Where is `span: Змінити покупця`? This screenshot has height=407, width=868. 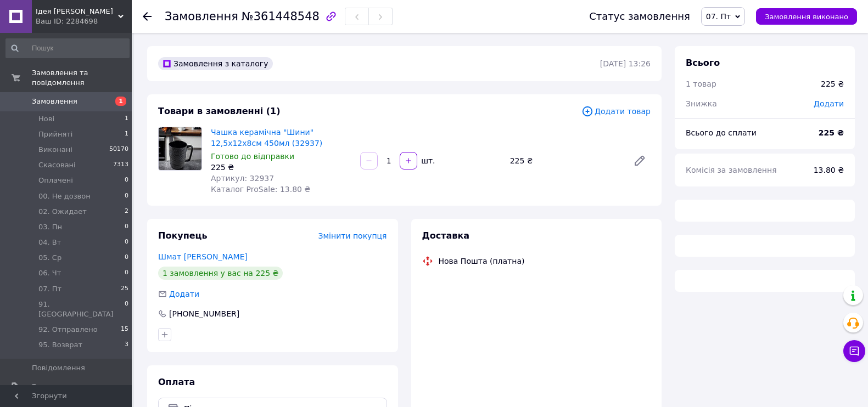 span: Змінити покупця is located at coordinates (353, 236).